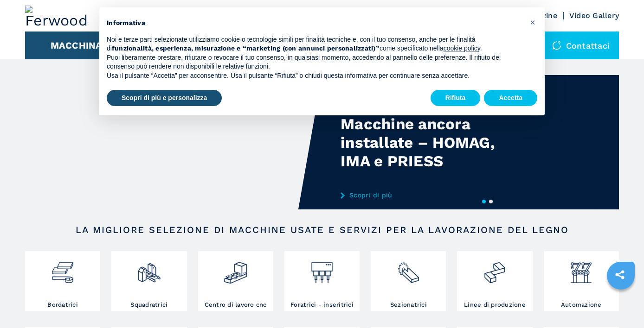 This screenshot has height=328, width=644. Describe the element at coordinates (149, 269) in the screenshot. I see `img: squadratrici_2.png` at that location.